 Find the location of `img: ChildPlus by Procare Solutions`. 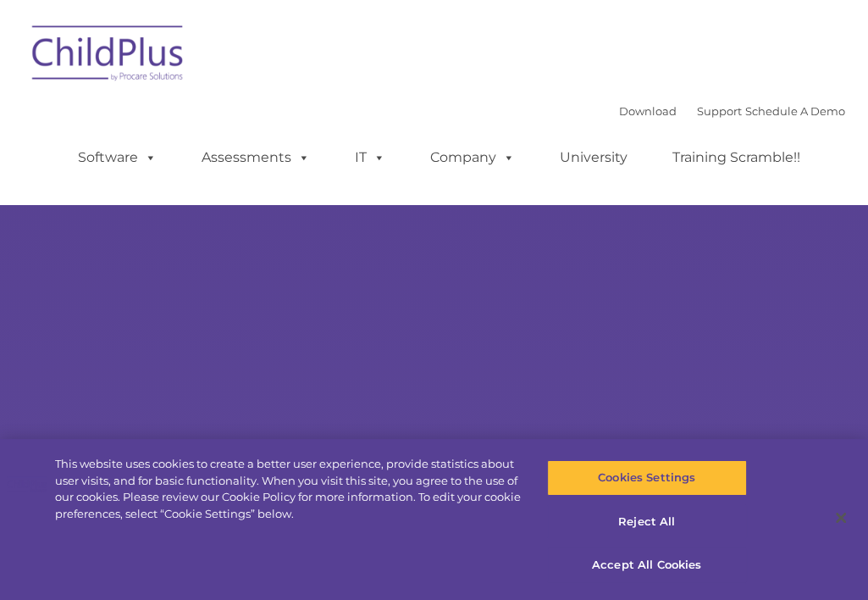

img: ChildPlus by Procare Solutions is located at coordinates (108, 56).